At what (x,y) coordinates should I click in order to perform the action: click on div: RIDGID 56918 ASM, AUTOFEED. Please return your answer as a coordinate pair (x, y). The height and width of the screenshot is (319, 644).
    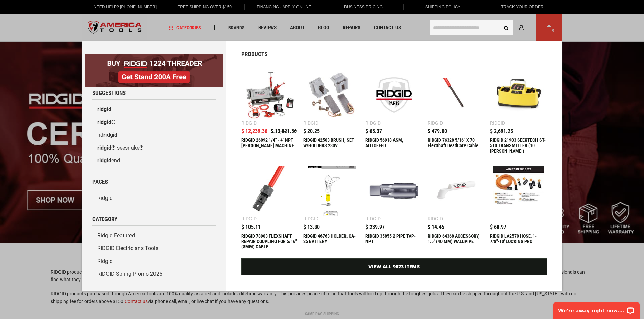
    Looking at the image, I should click on (394, 145).